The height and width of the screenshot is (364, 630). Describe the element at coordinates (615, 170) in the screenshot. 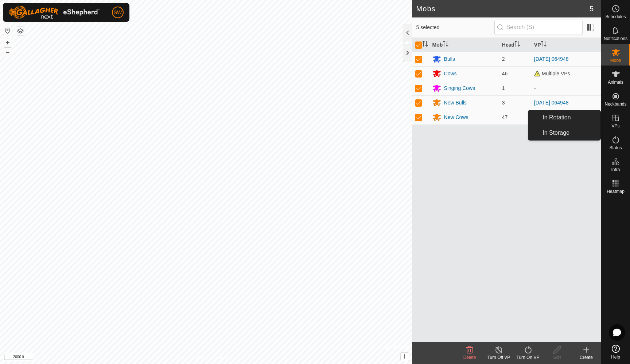

I see `span: Infra` at that location.